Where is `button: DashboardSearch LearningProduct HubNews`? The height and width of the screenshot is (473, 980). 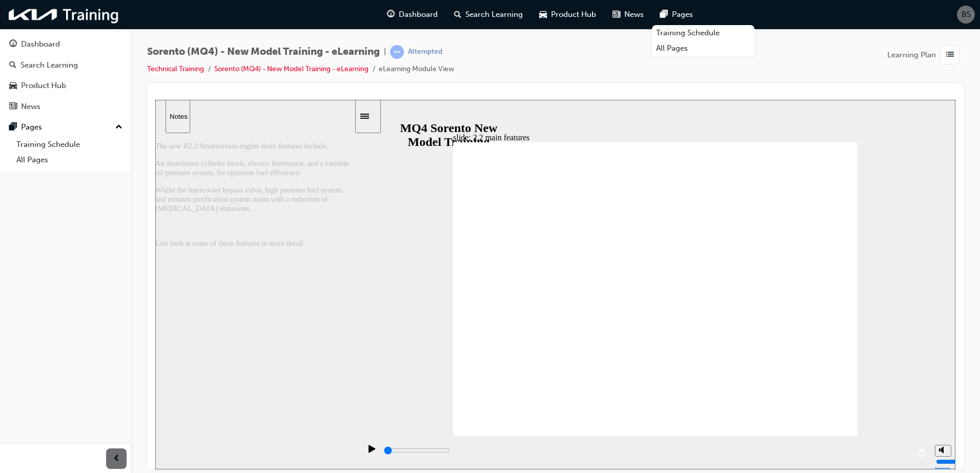 button: DashboardSearch LearningProduct HubNews is located at coordinates (65, 75).